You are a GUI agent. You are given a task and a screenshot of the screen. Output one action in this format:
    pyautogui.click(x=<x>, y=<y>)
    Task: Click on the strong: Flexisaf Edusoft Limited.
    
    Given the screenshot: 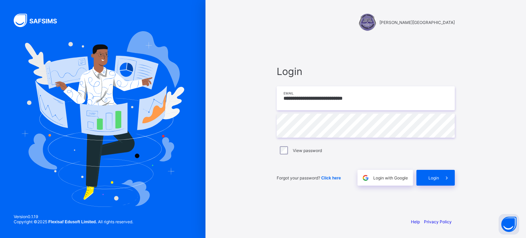 What is the action you would take?
    pyautogui.click(x=73, y=222)
    